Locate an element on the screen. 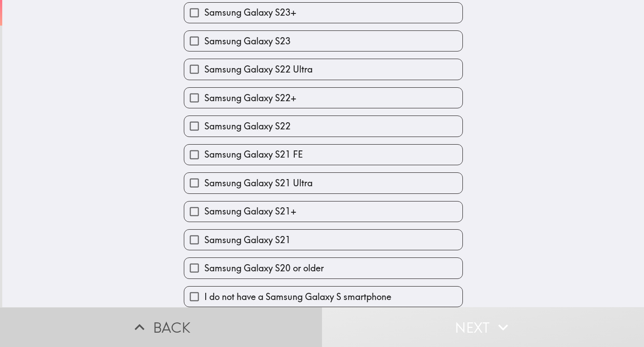 This screenshot has width=644, height=347. span: Samsung Galaxy S23 is located at coordinates (247, 41).